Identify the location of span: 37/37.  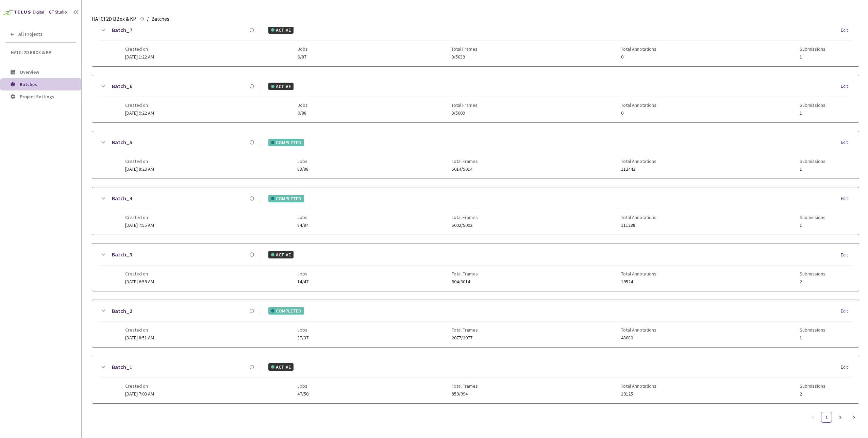
(303, 337).